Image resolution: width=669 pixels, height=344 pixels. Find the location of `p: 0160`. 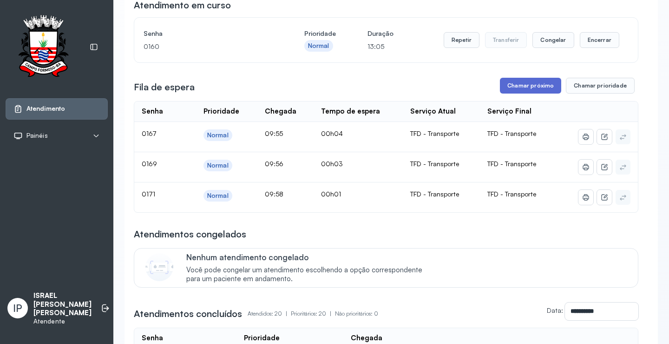

p: 0160 is located at coordinates (208, 46).